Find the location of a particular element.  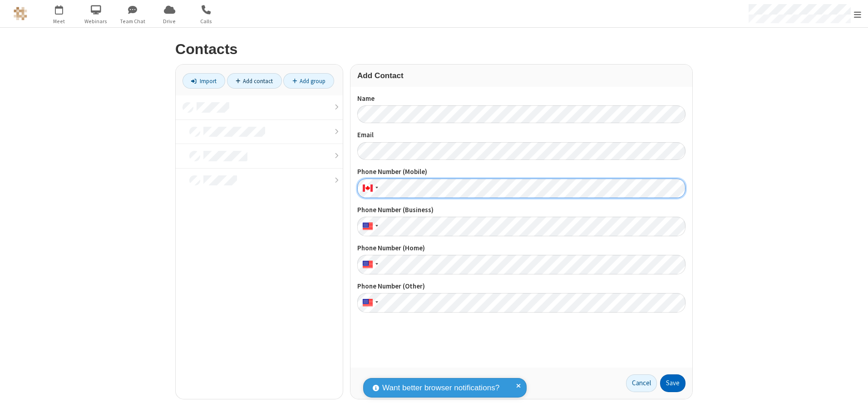

a: Import is located at coordinates (204, 81).